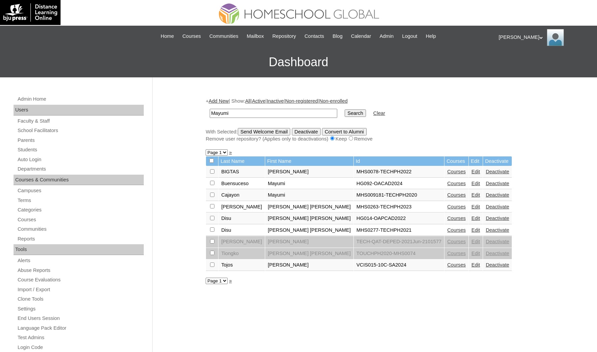 Image resolution: width=597 pixels, height=352 pixels. What do you see at coordinates (386, 36) in the screenshot?
I see `span: Admin` at bounding box center [386, 36].